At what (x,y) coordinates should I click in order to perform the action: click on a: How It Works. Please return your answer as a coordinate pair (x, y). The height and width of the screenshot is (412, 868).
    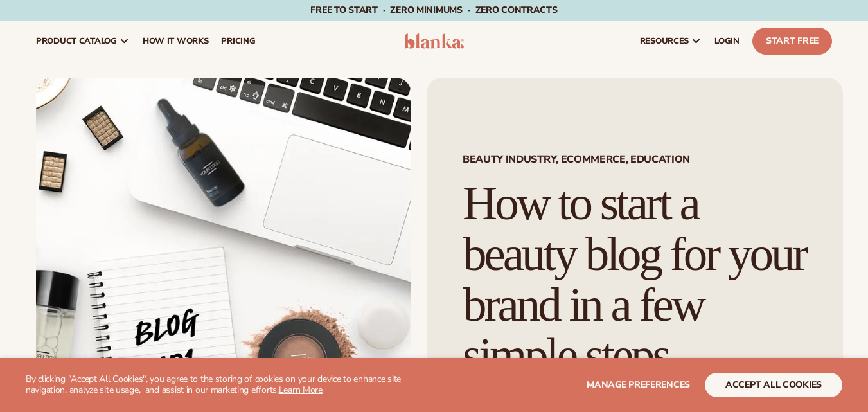
    Looking at the image, I should click on (175, 41).